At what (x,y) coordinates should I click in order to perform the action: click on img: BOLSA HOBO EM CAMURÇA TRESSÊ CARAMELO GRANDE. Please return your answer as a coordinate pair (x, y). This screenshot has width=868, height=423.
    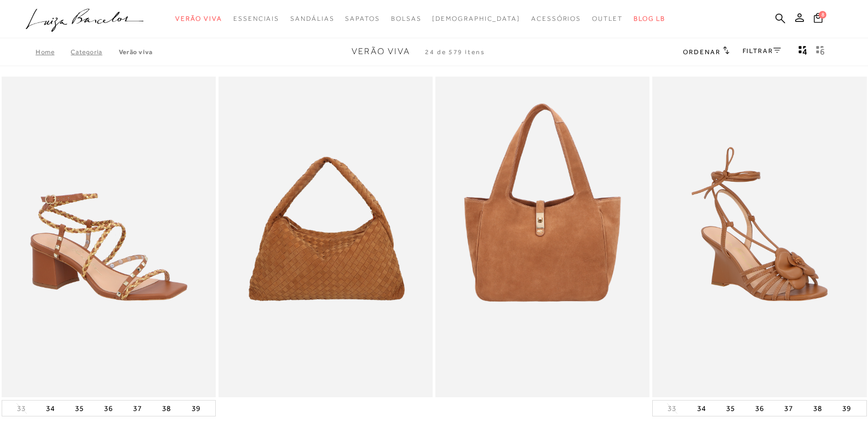
    Looking at the image, I should click on (326, 237).